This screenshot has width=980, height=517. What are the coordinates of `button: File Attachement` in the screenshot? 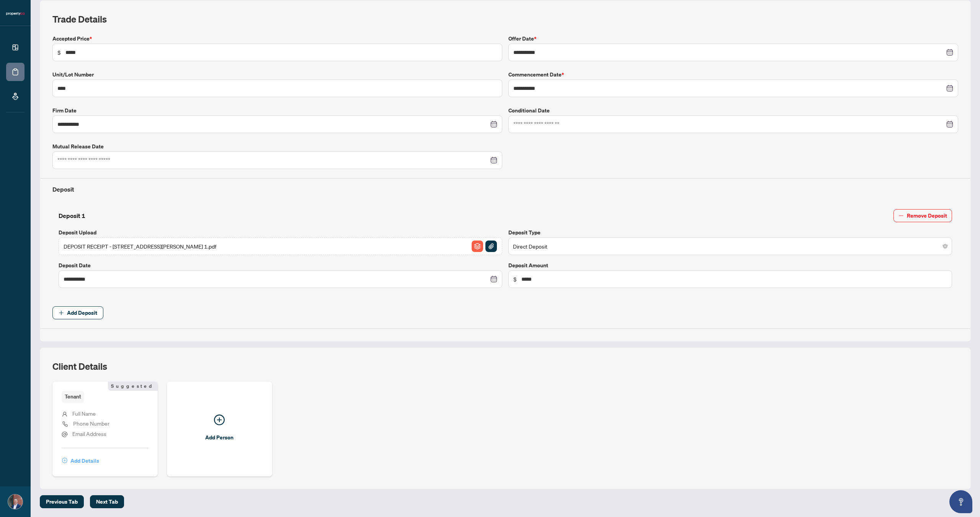 It's located at (491, 246).